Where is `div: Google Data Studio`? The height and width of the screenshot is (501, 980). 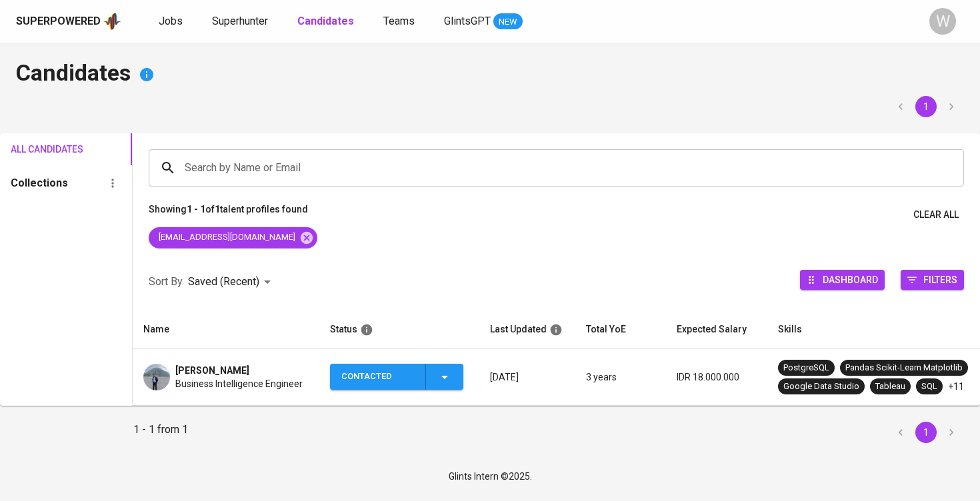 div: Google Data Studio is located at coordinates (821, 386).